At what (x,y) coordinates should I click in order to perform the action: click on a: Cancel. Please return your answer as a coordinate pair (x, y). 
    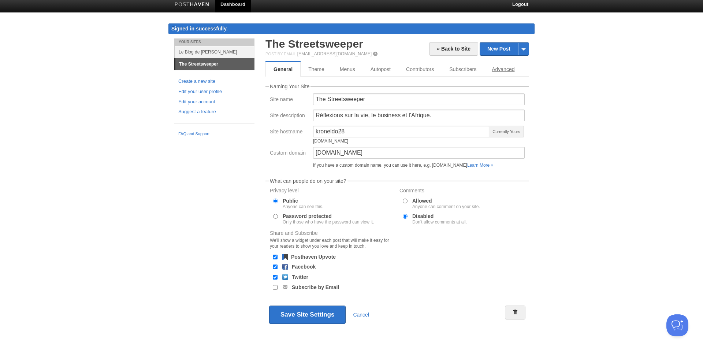
    Looking at the image, I should click on (361, 315).